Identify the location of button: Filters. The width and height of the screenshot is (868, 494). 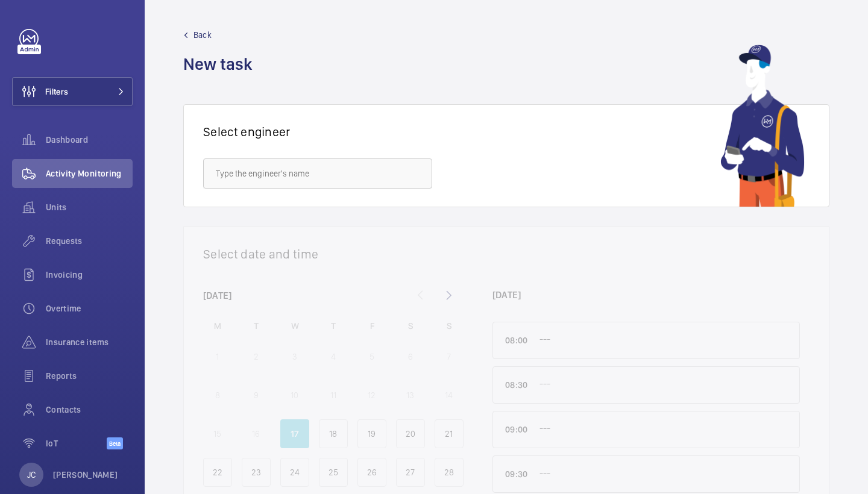
(72, 91).